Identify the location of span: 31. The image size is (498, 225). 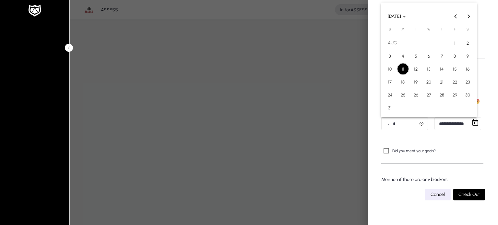
(390, 108).